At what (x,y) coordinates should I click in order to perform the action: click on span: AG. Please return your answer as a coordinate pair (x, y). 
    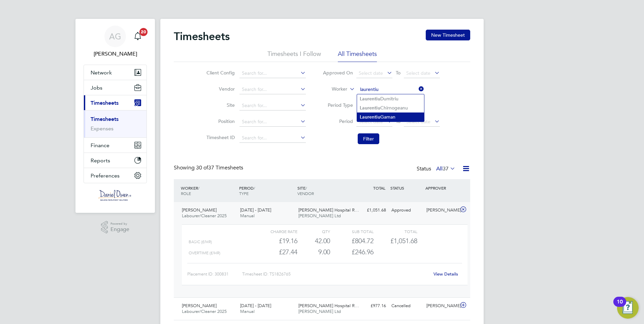
    Looking at the image, I should click on (115, 36).